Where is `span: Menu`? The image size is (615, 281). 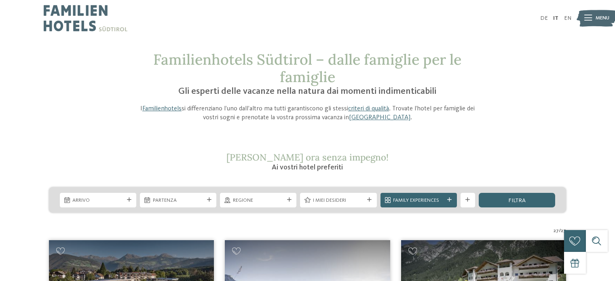 span: Menu is located at coordinates (603, 18).